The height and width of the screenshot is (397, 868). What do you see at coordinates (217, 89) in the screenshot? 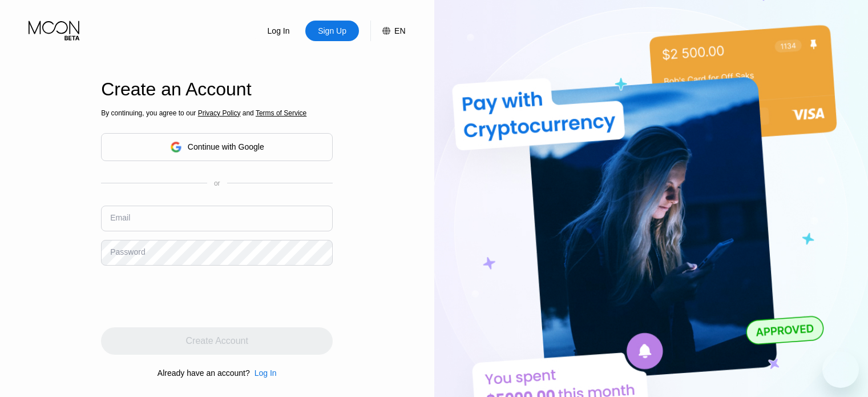
I see `div: Create an Account` at bounding box center [217, 89].